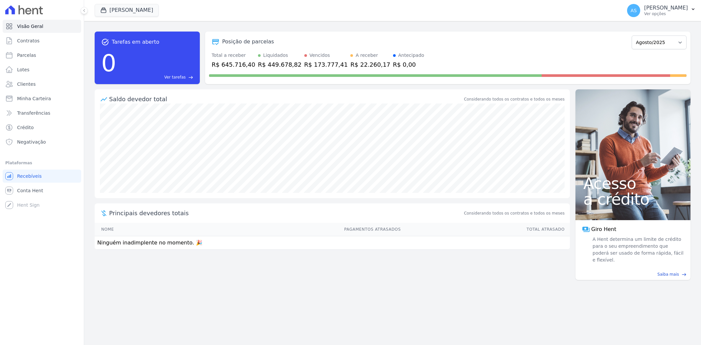 The image size is (701, 345). Describe the element at coordinates (42, 99) in the screenshot. I see `a: Minha Carteira` at that location.